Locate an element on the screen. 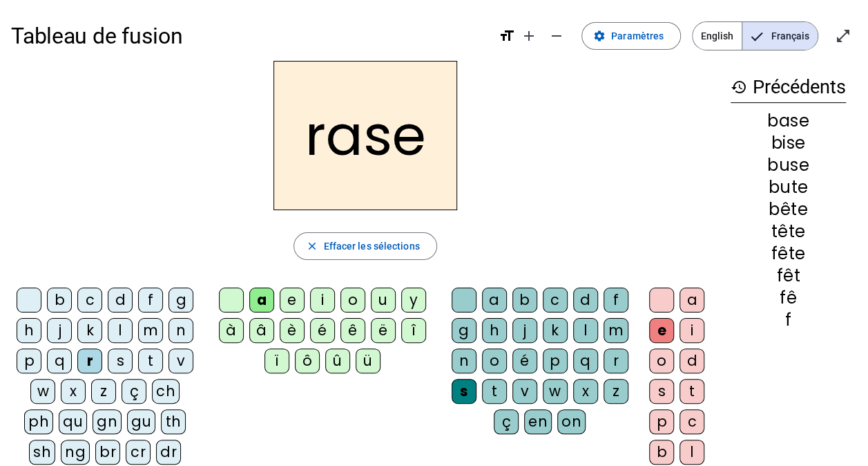  div: ü is located at coordinates (368, 360).